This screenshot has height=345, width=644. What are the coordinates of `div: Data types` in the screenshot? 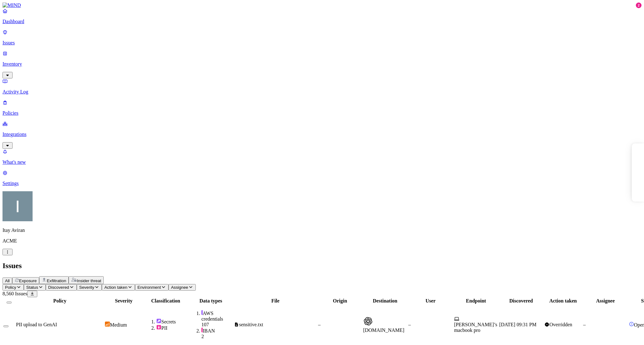 It's located at (211, 301).